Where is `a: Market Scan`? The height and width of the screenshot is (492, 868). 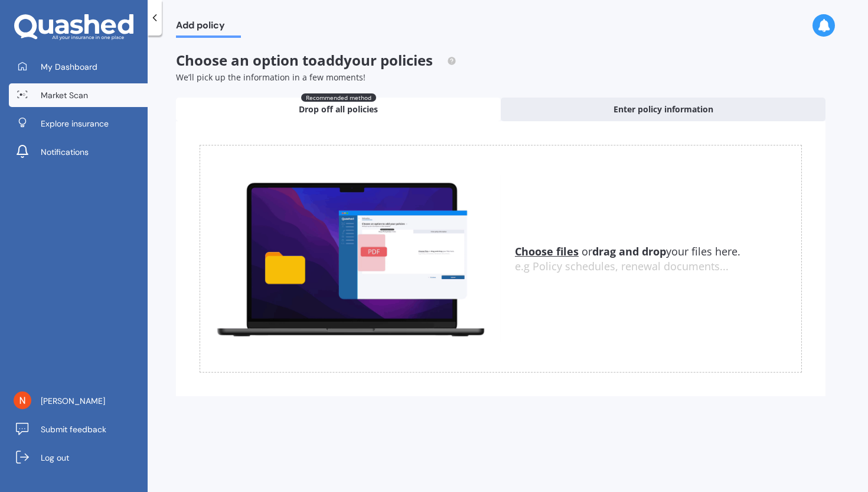
a: Market Scan is located at coordinates (78, 95).